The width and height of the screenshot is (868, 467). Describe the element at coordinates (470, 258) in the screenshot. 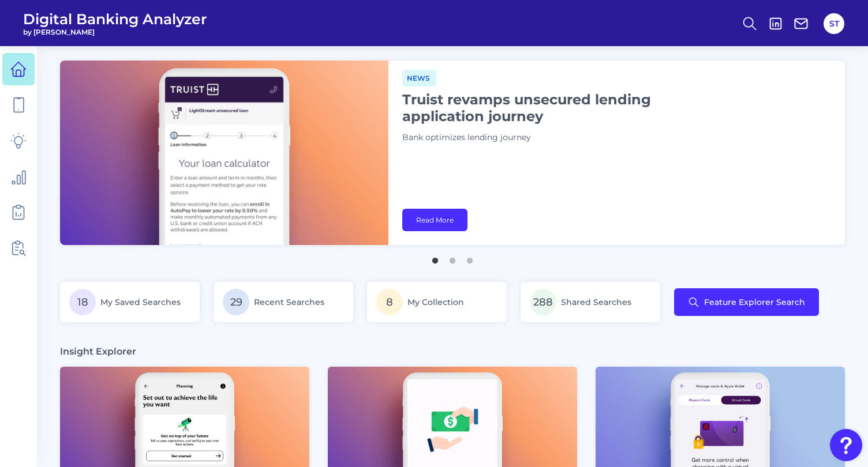

I see `button: 3` at that location.